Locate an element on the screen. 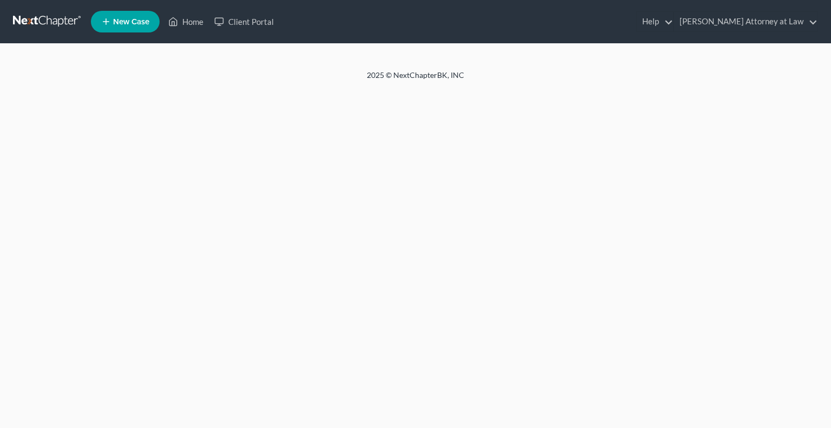 The image size is (831, 428). div: 2025 © NextChapterBK, INC is located at coordinates (416, 80).